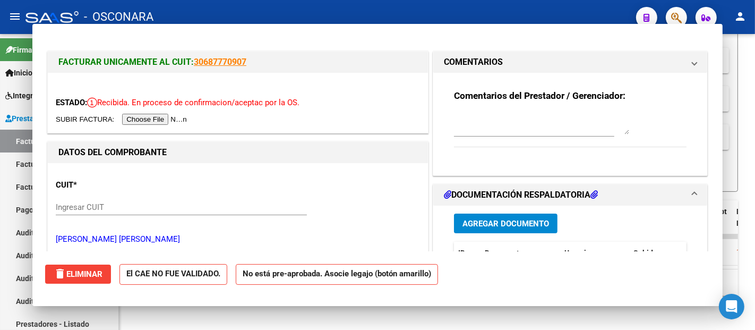 This screenshot has height=330, width=755. What do you see at coordinates (505, 223) in the screenshot?
I see `button: Agregar Documento` at bounding box center [505, 223].